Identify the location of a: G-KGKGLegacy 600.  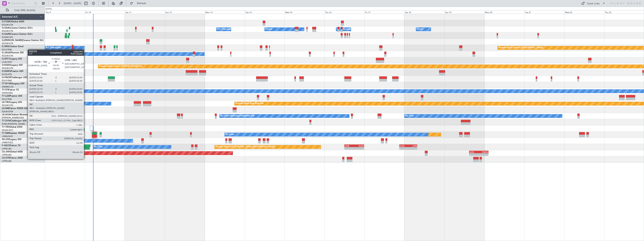
(12, 65).